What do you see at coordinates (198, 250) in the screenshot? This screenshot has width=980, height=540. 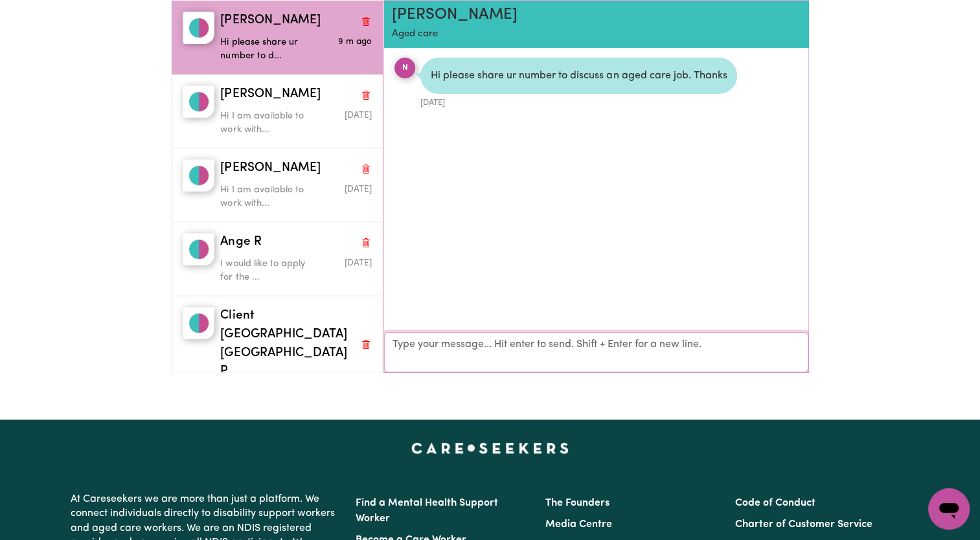 I see `img: Ange R` at bounding box center [198, 250].